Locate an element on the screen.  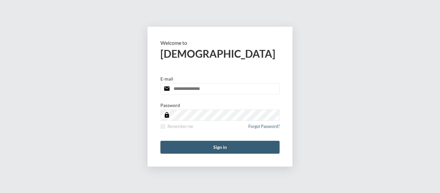
p: Welcome to is located at coordinates (220, 43).